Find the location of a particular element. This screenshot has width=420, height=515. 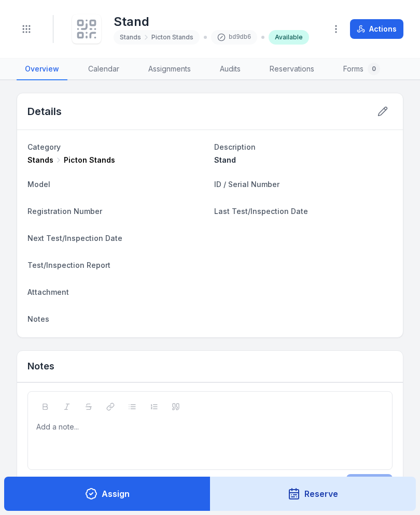

span: Last Test/Inspection Date is located at coordinates (261, 211).